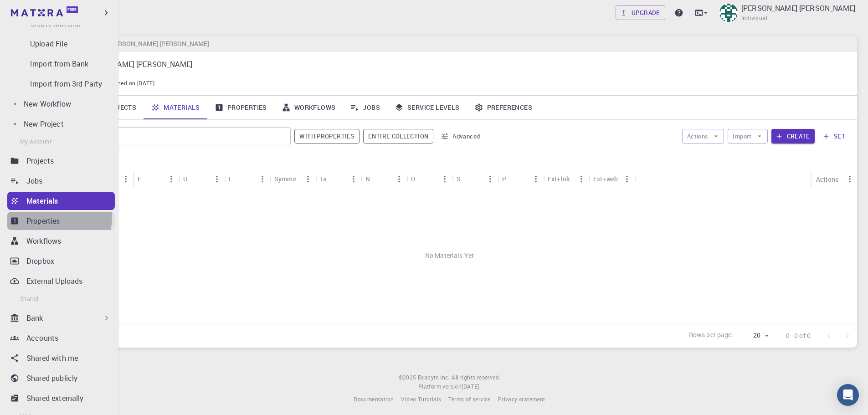 This screenshot has height=415, width=868. I want to click on p: Import from 3rd Party, so click(66, 84).